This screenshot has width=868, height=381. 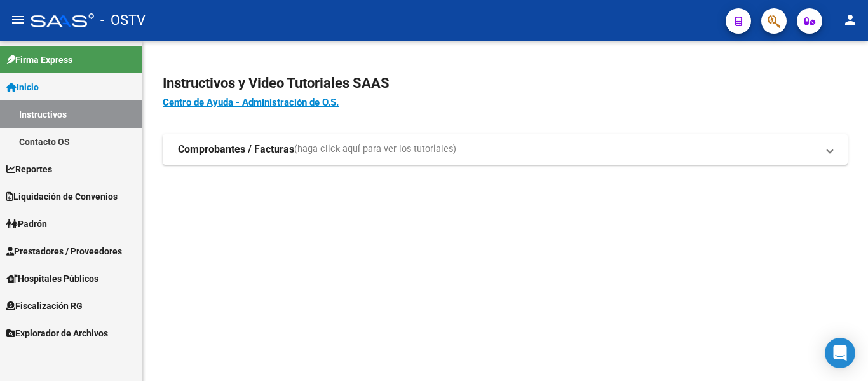 What do you see at coordinates (44, 305) in the screenshot?
I see `span: Fiscalización RG` at bounding box center [44, 305].